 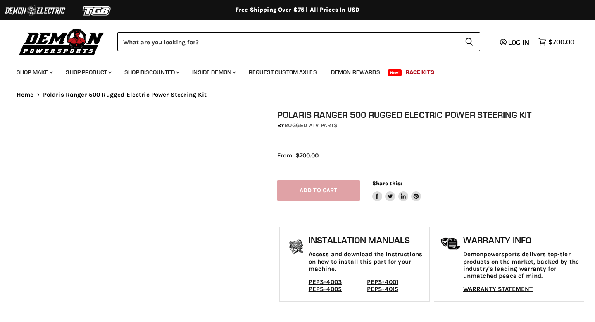 I want to click on a: Inside Demon, so click(x=213, y=72).